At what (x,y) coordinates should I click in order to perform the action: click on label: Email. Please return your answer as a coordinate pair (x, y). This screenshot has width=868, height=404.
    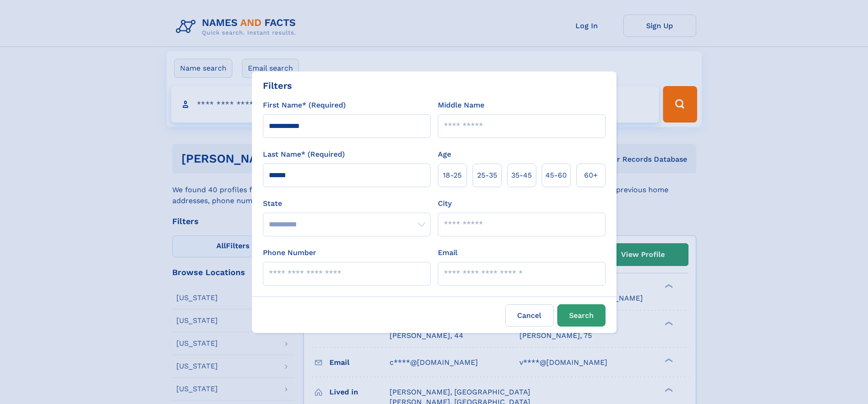
    Looking at the image, I should click on (447, 253).